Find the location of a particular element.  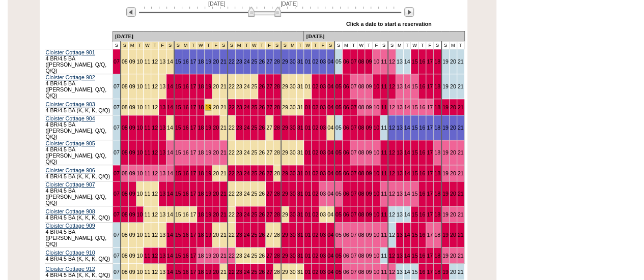

a: Cloister Cottage 903 is located at coordinates (71, 104).